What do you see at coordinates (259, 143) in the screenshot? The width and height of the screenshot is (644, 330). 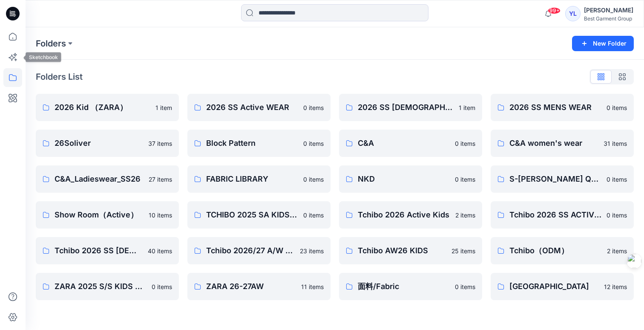 I see `a: Block Pattern0 items` at bounding box center [259, 143].